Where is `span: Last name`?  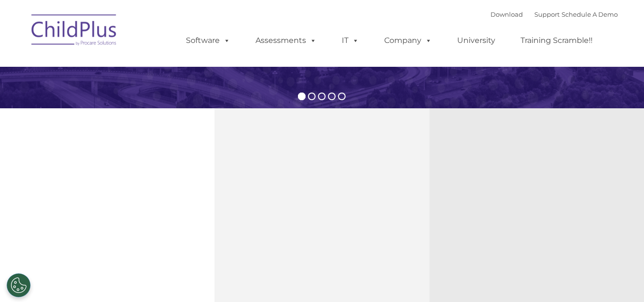 span: Last name is located at coordinates (147, 66).